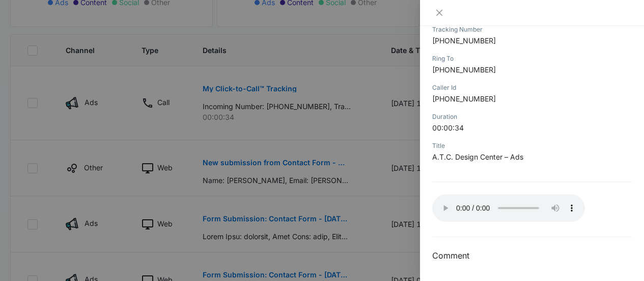  What do you see at coordinates (532, 256) in the screenshot?
I see `h3: Comment` at bounding box center [532, 256].